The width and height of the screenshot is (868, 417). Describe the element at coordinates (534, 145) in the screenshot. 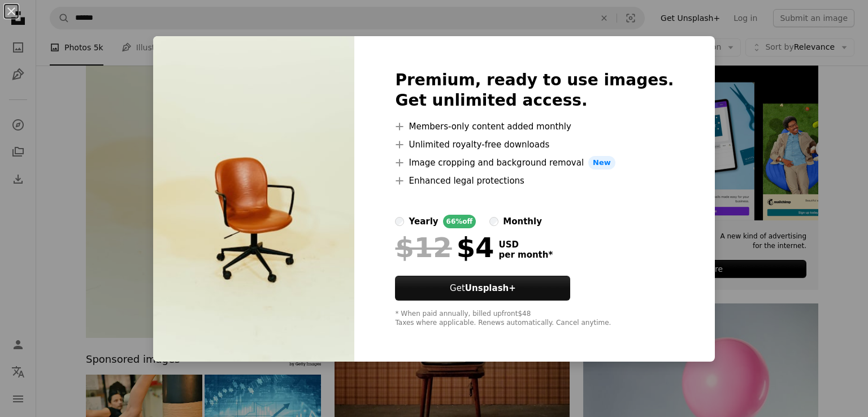

I see `li: Unlimited royalty-free downloads` at that location.